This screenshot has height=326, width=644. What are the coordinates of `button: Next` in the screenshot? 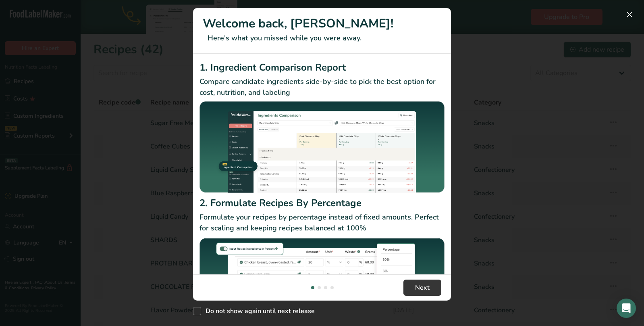 It's located at (422, 287).